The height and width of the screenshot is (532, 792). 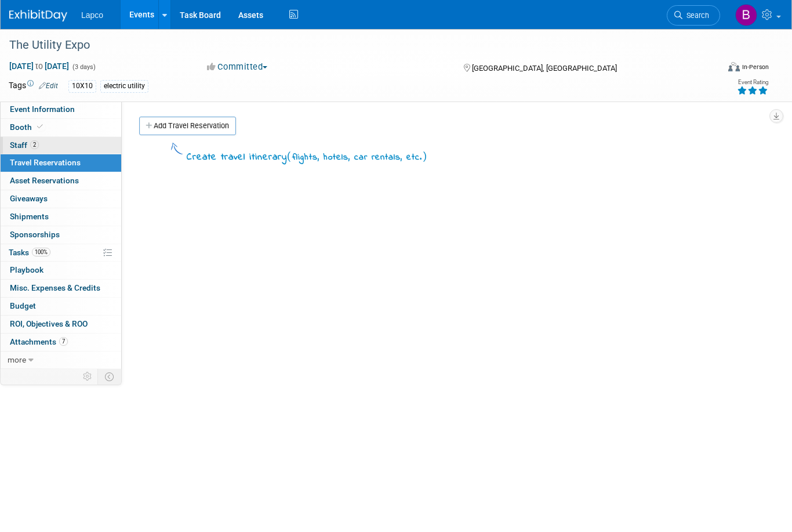 What do you see at coordinates (187, 126) in the screenshot?
I see `a: Add Travel Reservation` at bounding box center [187, 126].